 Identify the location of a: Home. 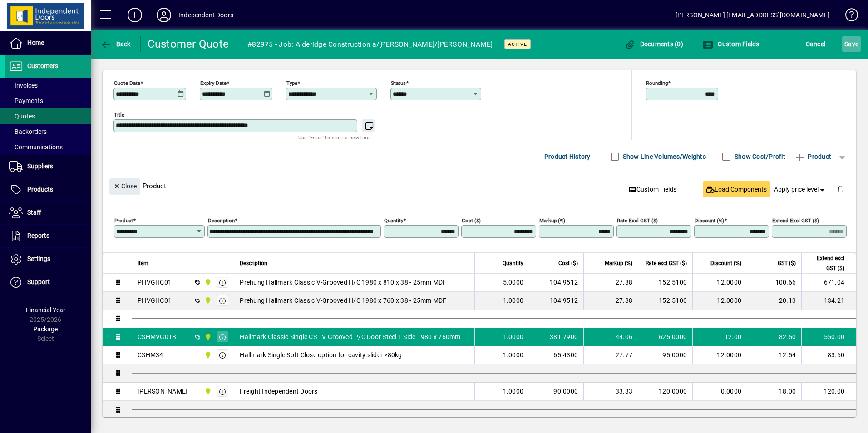
(48, 43).